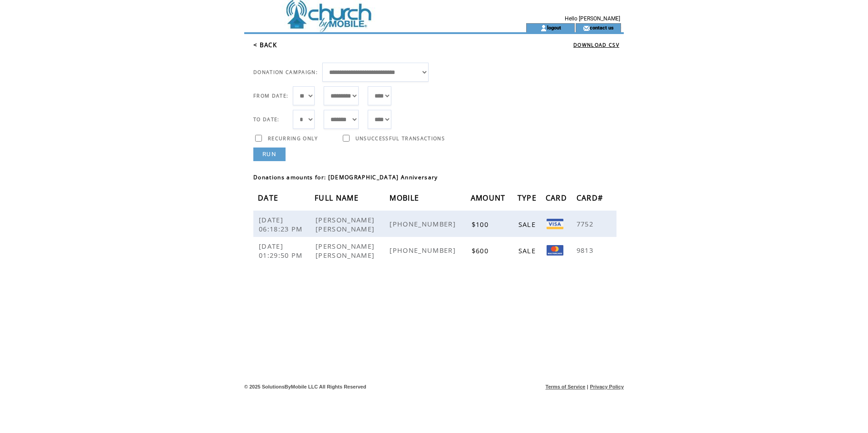 The height and width of the screenshot is (433, 868). Describe the element at coordinates (405, 199) in the screenshot. I see `span: MOBILE` at that location.